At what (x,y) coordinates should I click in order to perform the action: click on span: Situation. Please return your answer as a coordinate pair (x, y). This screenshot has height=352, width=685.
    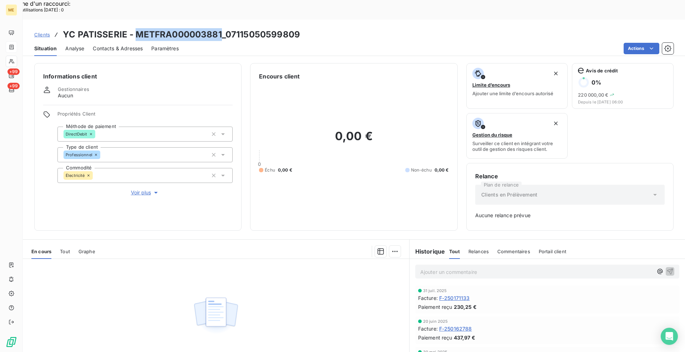
    Looking at the image, I should click on (45, 49).